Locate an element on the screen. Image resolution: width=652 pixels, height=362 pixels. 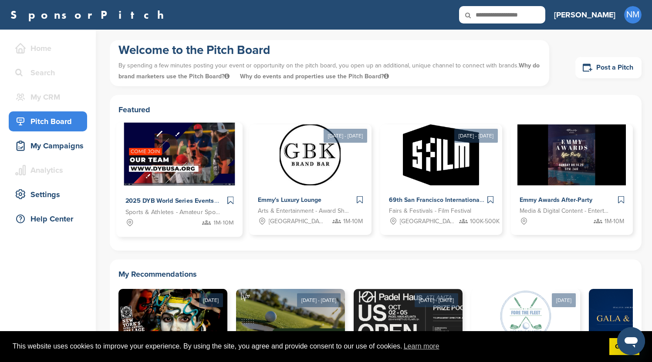
a: Search is located at coordinates (48, 73).